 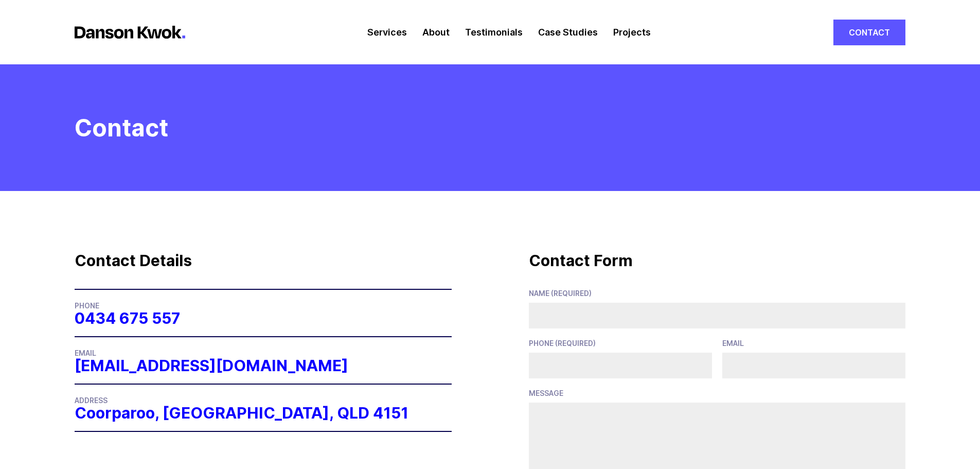 I want to click on span: Phone, so click(x=87, y=305).